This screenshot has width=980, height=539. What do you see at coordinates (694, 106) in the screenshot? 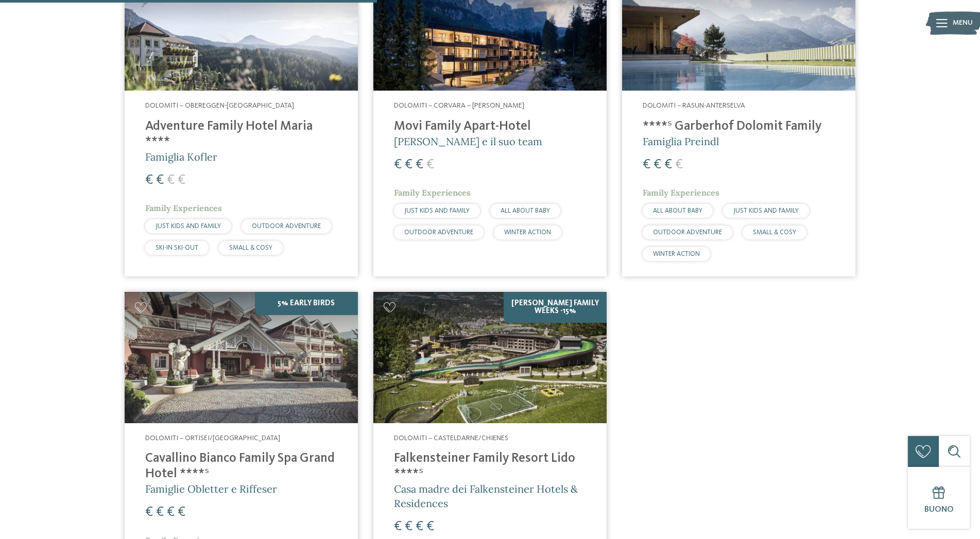
I see `span: Dolomiti – Rasun-Anterselva` at bounding box center [694, 106].